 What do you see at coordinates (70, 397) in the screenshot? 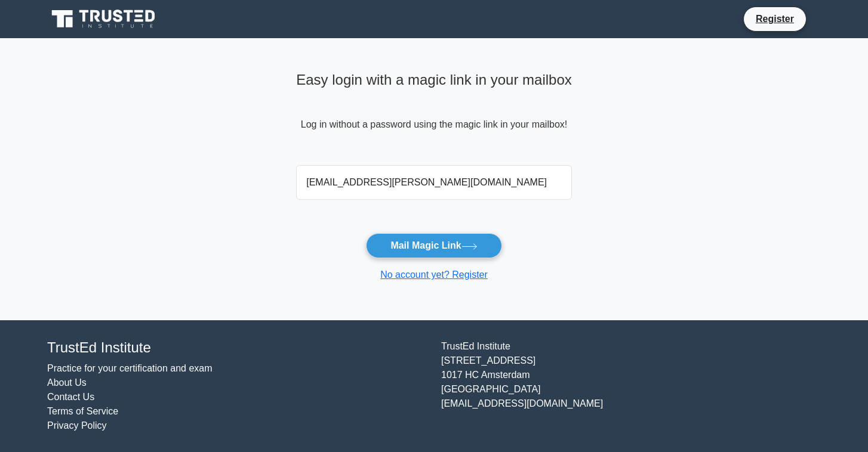
I see `a: Contact Us` at bounding box center [70, 397].